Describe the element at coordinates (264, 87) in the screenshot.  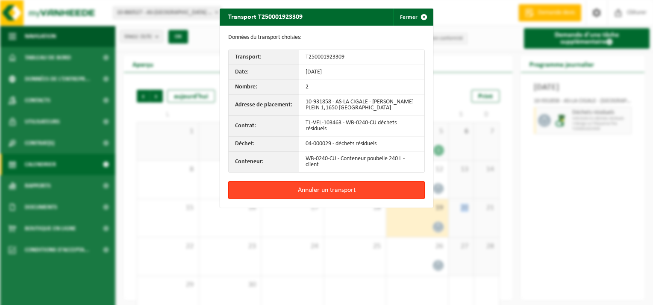
I see `th: Nombre:` at that location.